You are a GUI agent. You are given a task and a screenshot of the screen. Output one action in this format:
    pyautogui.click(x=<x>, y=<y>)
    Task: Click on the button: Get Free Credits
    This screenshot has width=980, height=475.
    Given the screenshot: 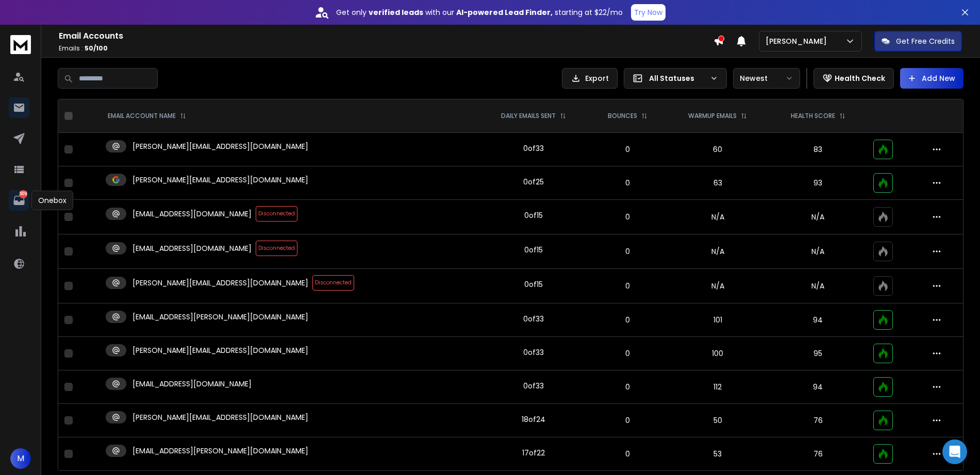 What is the action you would take?
    pyautogui.click(x=919, y=41)
    